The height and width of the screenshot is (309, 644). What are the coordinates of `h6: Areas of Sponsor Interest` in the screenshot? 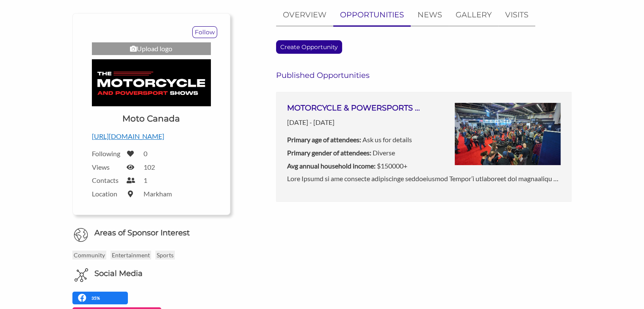 It's located at (151, 233).